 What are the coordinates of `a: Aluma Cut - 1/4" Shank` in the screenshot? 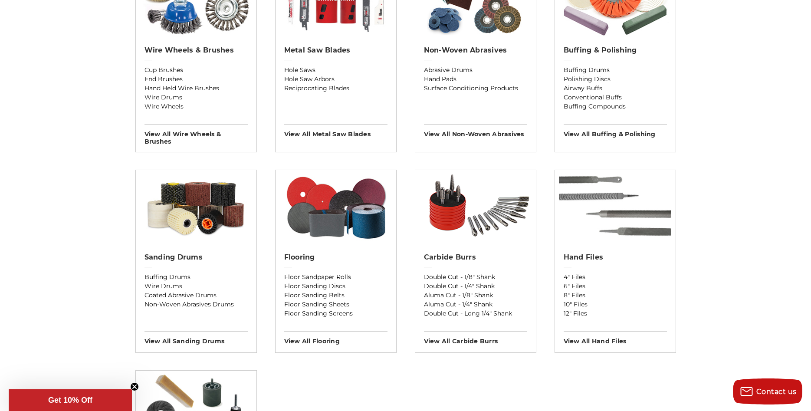 It's located at (476, 304).